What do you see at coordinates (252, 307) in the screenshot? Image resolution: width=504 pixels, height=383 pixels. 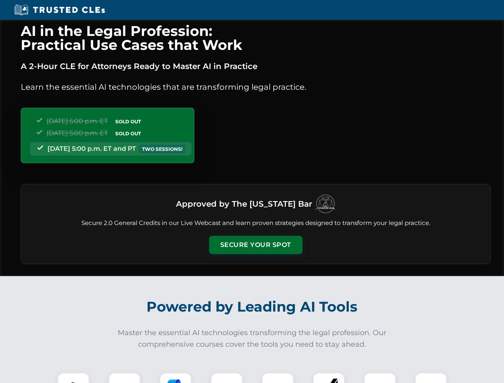 I see `h2: Powered by Leading AI Tools` at bounding box center [252, 307].